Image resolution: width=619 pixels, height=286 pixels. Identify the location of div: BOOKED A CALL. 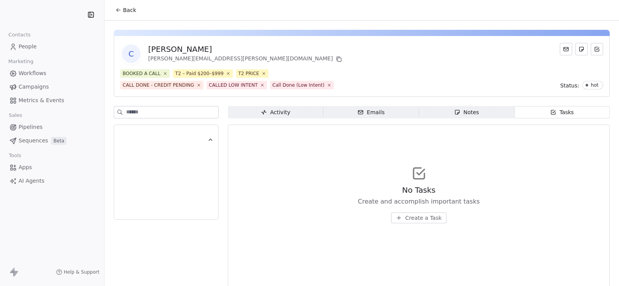
(142, 74).